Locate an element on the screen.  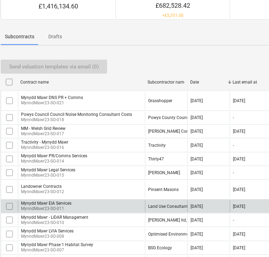
div: Mynydd Mawr DNS PR + Comms is located at coordinates (52, 97).